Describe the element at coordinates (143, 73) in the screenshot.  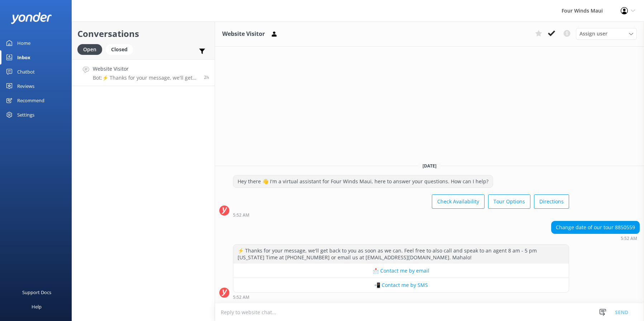
I see `a: Website VisitorBot:⚡ Thanks for your message, we'll get back to you as soon as we can. Feel free ...` at that location.